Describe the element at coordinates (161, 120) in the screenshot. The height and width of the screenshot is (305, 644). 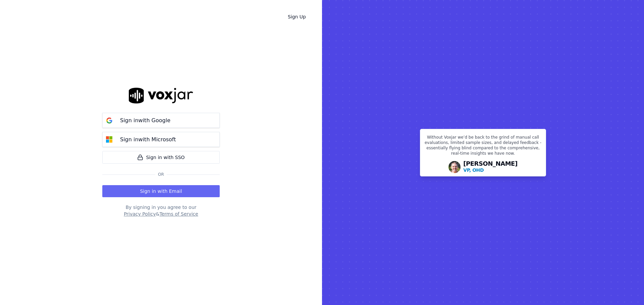
I see `button: Sign inwith Google` at that location.